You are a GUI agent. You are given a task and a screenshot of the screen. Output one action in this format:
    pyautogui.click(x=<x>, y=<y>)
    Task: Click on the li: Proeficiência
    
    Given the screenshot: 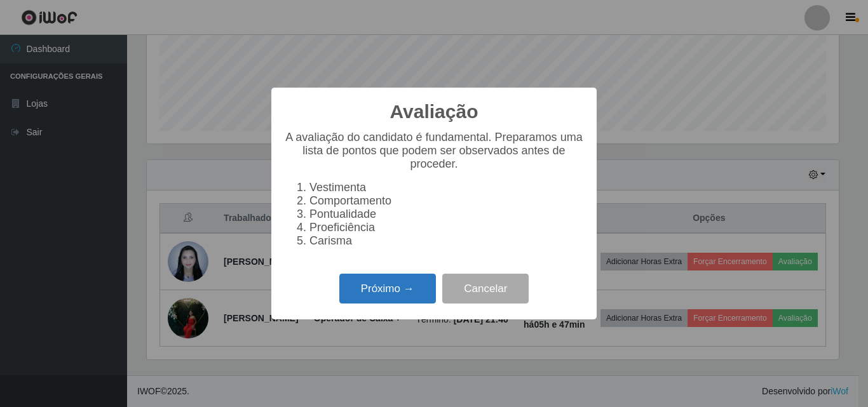 What is the action you would take?
    pyautogui.click(x=446, y=227)
    